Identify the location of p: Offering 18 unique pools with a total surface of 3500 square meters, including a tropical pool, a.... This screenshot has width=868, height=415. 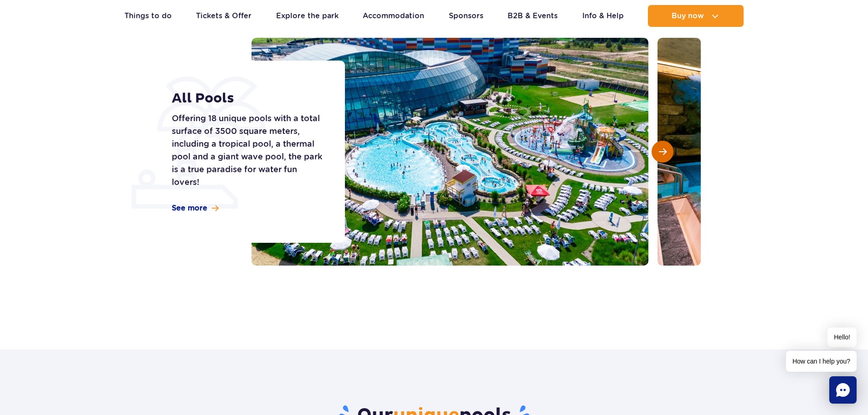
(248, 150).